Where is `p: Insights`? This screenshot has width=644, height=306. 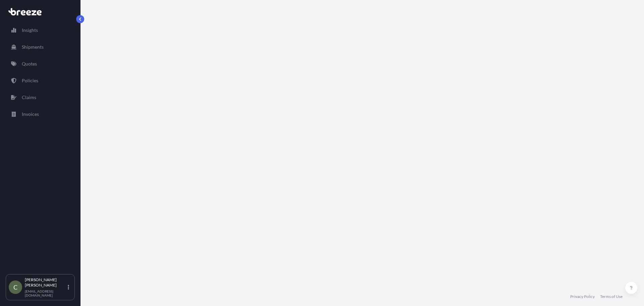
p: Insights is located at coordinates (30, 30).